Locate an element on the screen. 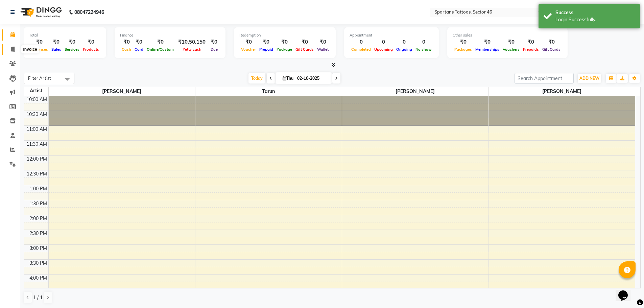 Image resolution: width=644 pixels, height=308 pixels. div: Artist is located at coordinates (36, 90).